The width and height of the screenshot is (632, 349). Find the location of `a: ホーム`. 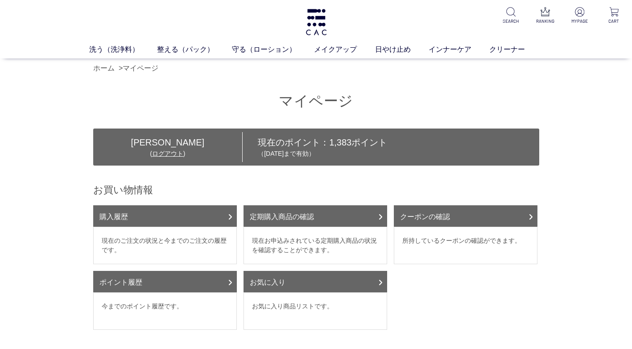

a: ホーム is located at coordinates (104, 68).